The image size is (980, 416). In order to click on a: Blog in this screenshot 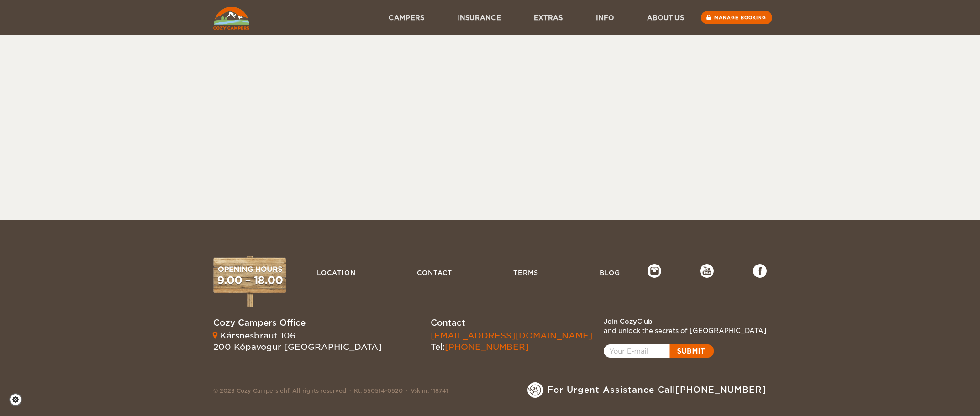, I will do `click(609, 273)`.